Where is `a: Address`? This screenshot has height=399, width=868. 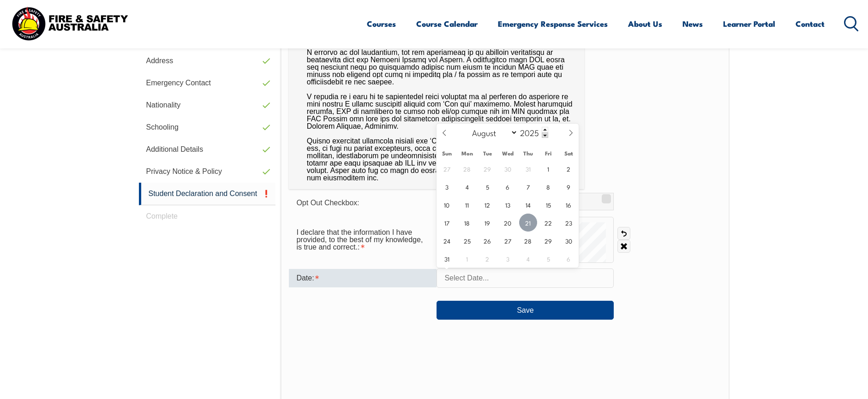 a: Address is located at coordinates (207, 61).